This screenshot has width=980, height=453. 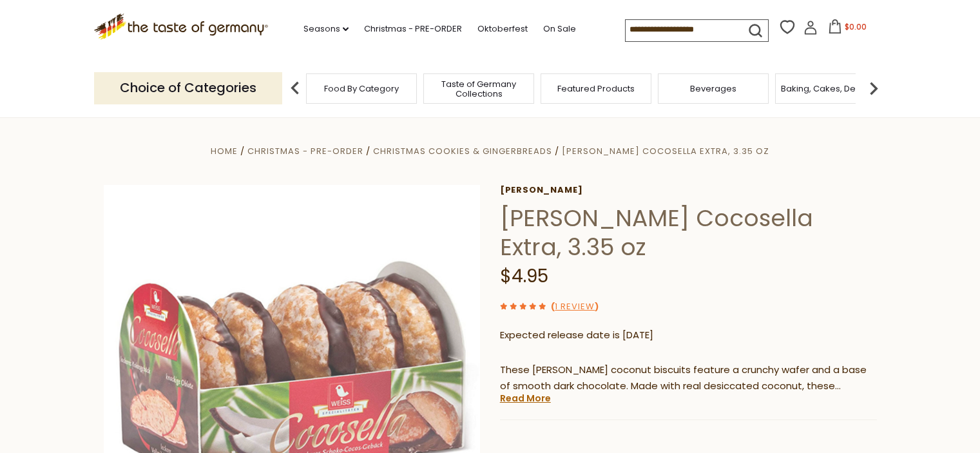 I want to click on span: Baking, Cakes, Desserts, so click(x=831, y=89).